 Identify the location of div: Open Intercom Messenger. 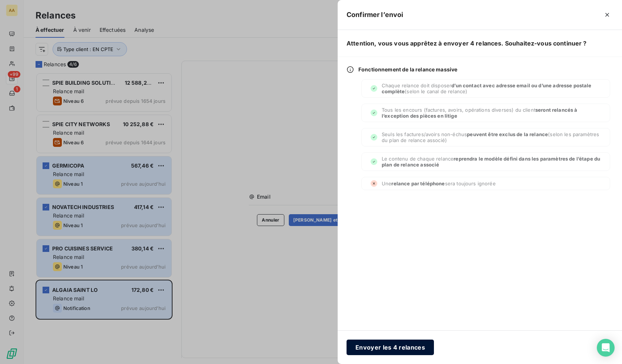
(606, 348).